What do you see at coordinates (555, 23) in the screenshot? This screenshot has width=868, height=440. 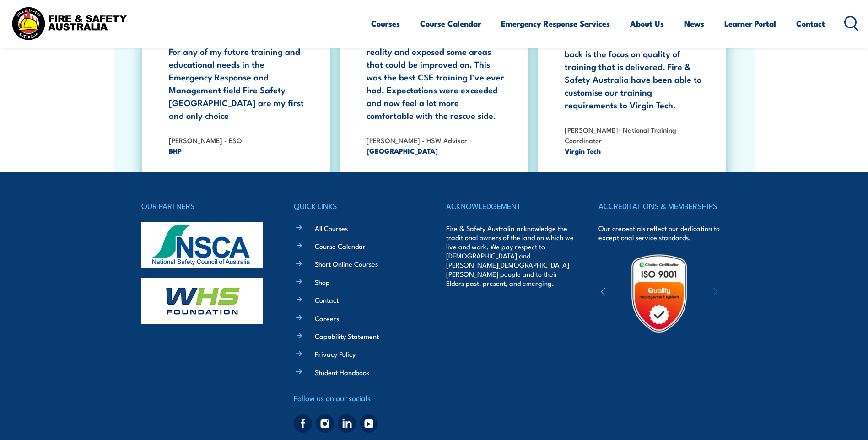 I see `a: Emergency Response Services` at bounding box center [555, 23].